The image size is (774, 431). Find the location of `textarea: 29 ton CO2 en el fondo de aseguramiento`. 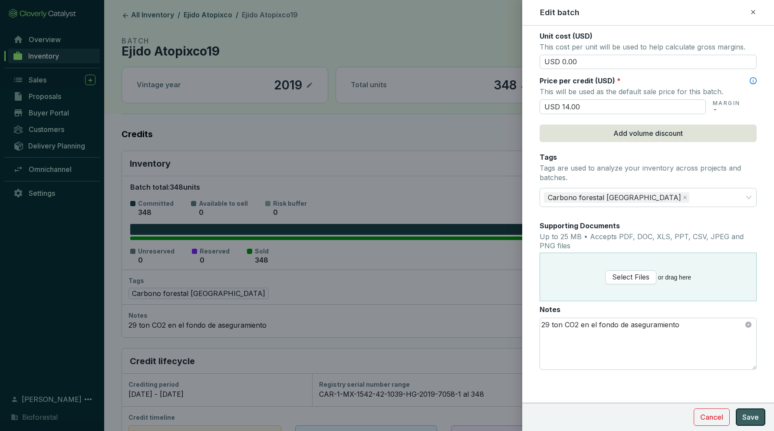

textarea: 29 ton CO2 en el fondo de aseguramiento is located at coordinates (648, 344).